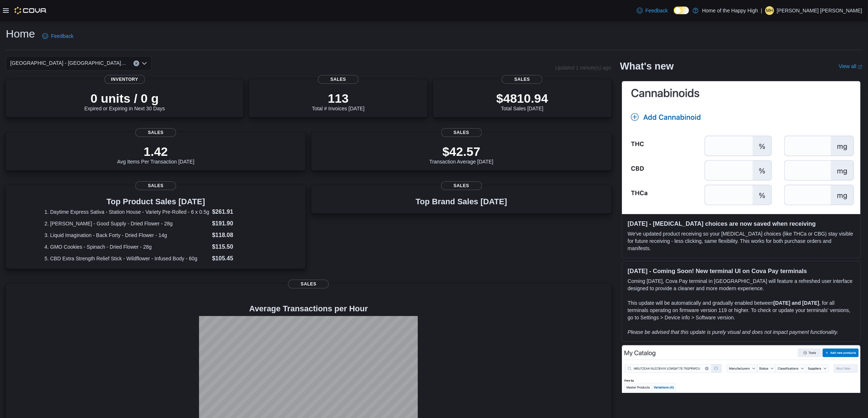  Describe the element at coordinates (733, 332) in the screenshot. I see `em: Please be advised that this update is purely visual and does not impact payment functionality.` at that location.